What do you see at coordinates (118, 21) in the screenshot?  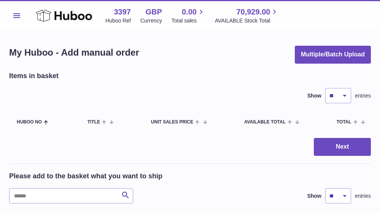 I see `div: Huboo Ref` at bounding box center [118, 21].